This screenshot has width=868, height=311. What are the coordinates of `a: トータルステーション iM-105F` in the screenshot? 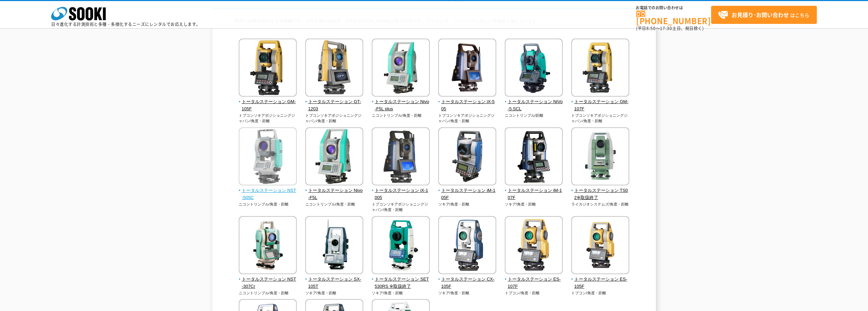 It's located at (468, 191).